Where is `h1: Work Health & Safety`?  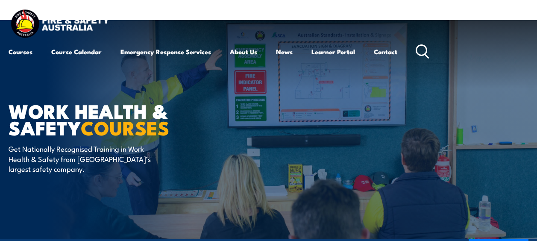 h1: Work Health & Safety is located at coordinates (114, 119).